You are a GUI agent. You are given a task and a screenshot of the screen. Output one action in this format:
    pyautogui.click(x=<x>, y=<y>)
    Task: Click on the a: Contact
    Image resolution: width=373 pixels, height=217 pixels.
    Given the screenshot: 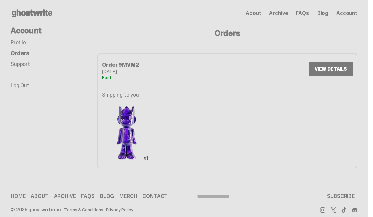 What is the action you would take?
    pyautogui.click(x=155, y=196)
    